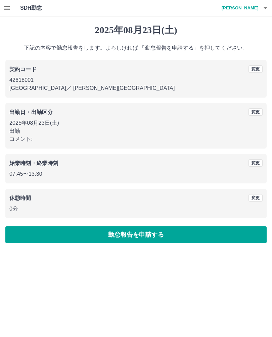 The width and height of the screenshot is (272, 337). What do you see at coordinates (136, 235) in the screenshot?
I see `button: 勤怠報告を申請する` at bounding box center [136, 235].